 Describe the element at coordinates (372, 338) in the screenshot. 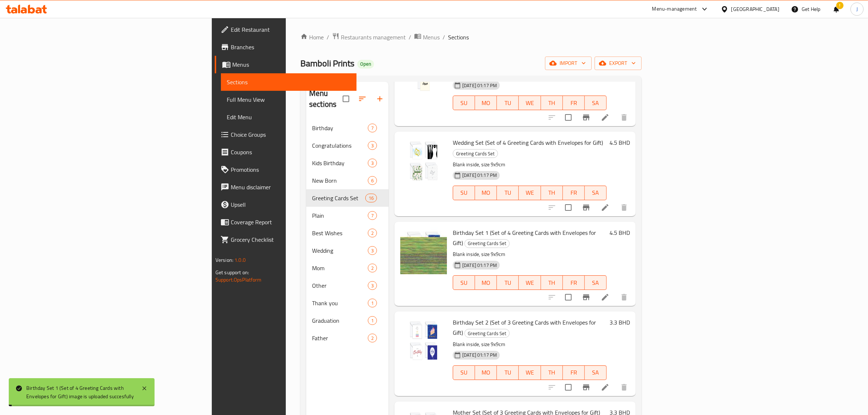

I see `span: 2` at that location.